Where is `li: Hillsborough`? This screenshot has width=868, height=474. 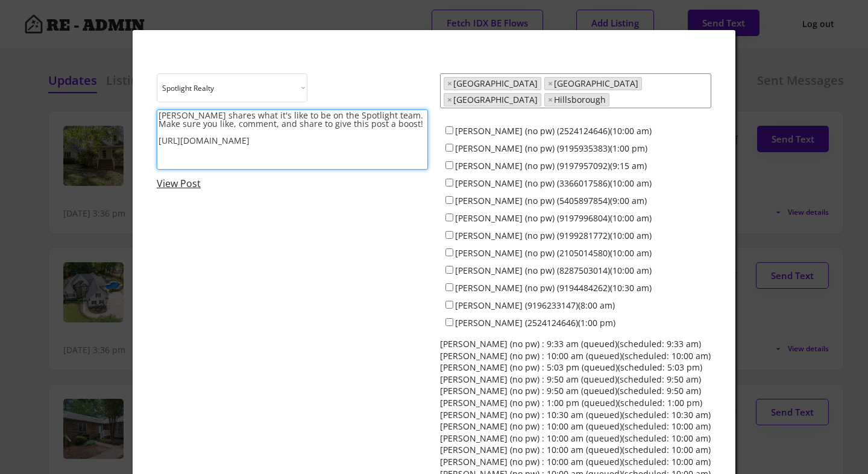
li: Hillsborough is located at coordinates (577, 100).